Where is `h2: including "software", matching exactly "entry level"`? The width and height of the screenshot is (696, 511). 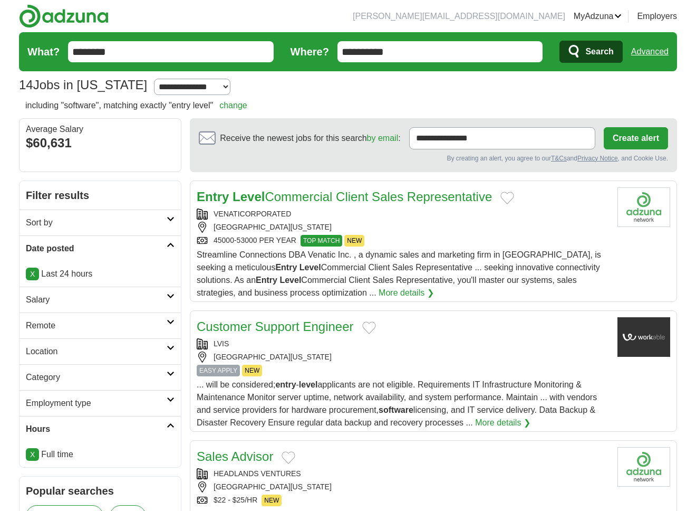
h2: including "software", matching exactly "entry level" is located at coordinates (136, 106).